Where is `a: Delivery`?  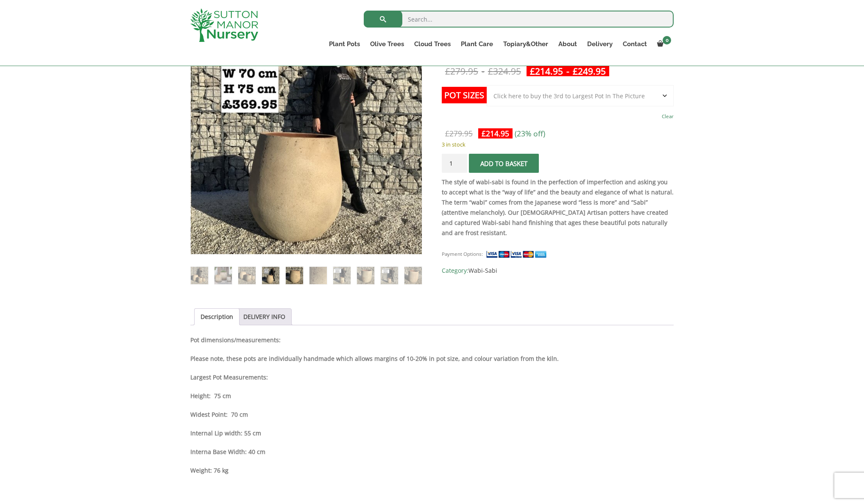 a: Delivery is located at coordinates (600, 44).